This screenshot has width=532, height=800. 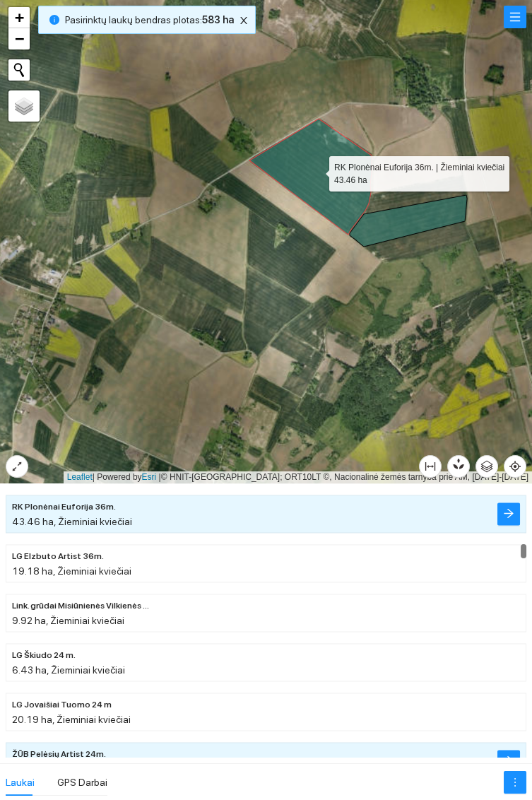 What do you see at coordinates (20, 782) in the screenshot?
I see `div: Laukai` at bounding box center [20, 782].